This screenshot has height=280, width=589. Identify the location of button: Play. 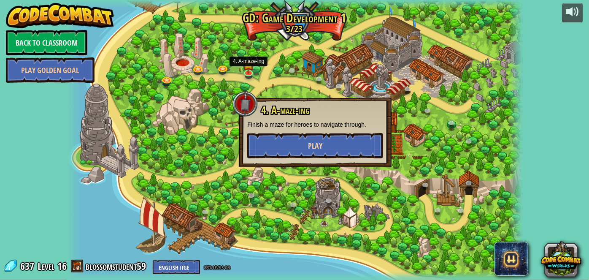
(315, 146).